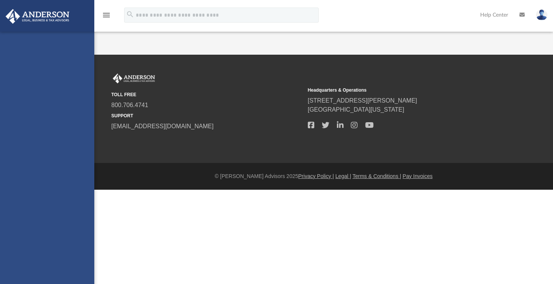  What do you see at coordinates (130, 14) in the screenshot?
I see `i: search` at bounding box center [130, 14].